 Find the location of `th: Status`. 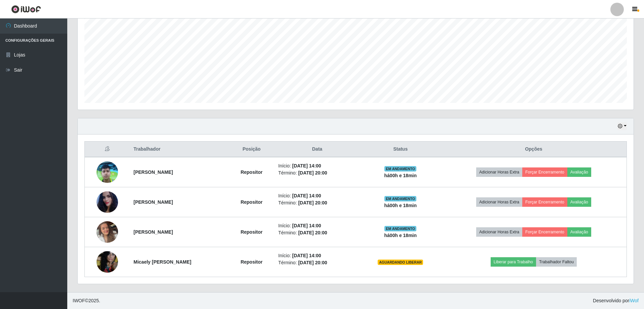

th: Status is located at coordinates (401, 150).